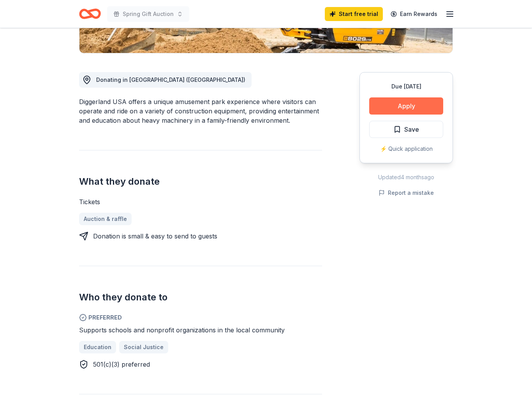 Image resolution: width=532 pixels, height=399 pixels. Describe the element at coordinates (414, 14) in the screenshot. I see `a: Earn Rewards` at that location.